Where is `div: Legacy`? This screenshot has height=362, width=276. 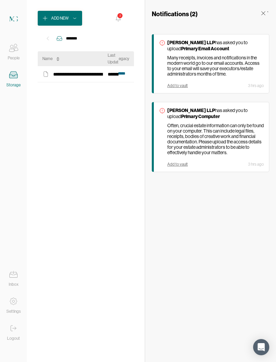 div: Legacy is located at coordinates (123, 59).